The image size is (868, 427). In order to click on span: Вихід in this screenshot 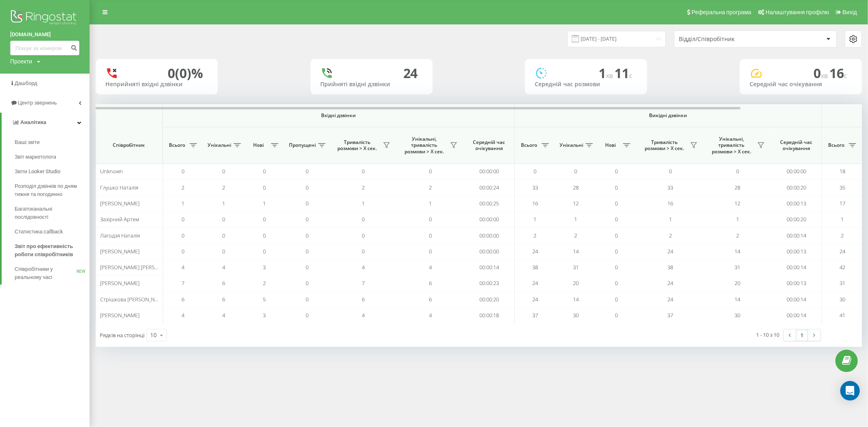, I will do `click(850, 13)`.